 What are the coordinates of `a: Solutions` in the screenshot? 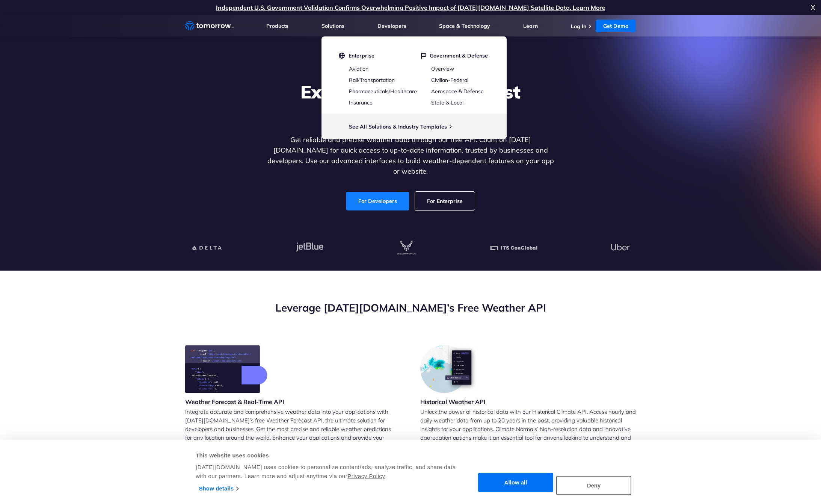 It's located at (333, 26).